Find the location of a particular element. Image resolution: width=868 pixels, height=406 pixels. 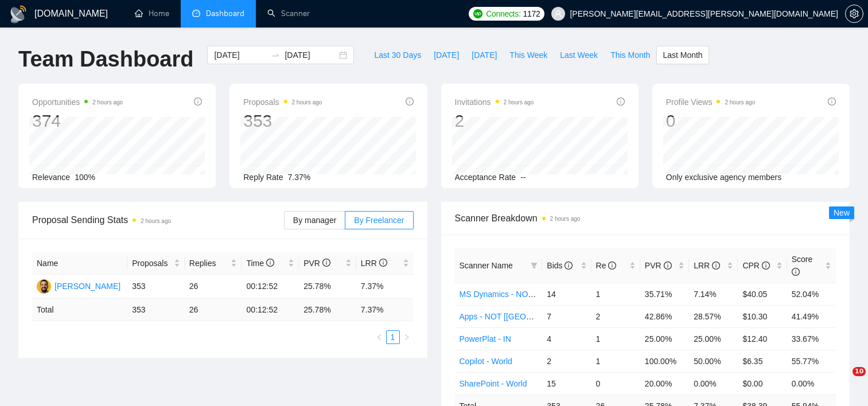

td: 20.00% is located at coordinates (664, 383).